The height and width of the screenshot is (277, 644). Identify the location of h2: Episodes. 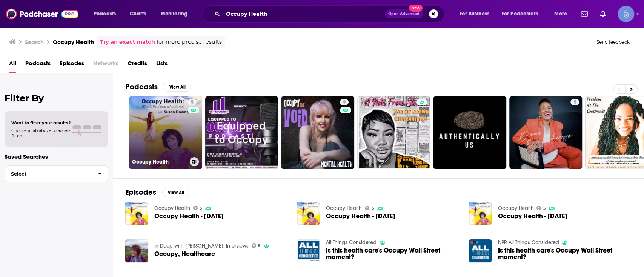
(141, 192).